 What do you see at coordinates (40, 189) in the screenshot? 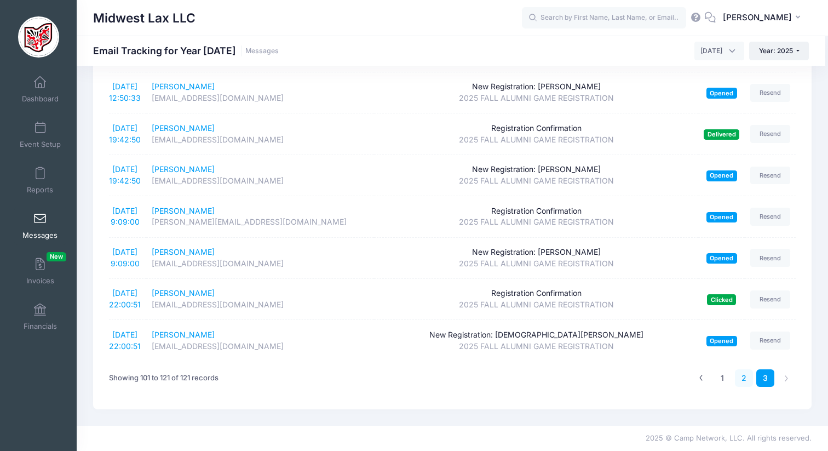
I see `span: Reports` at bounding box center [40, 189].